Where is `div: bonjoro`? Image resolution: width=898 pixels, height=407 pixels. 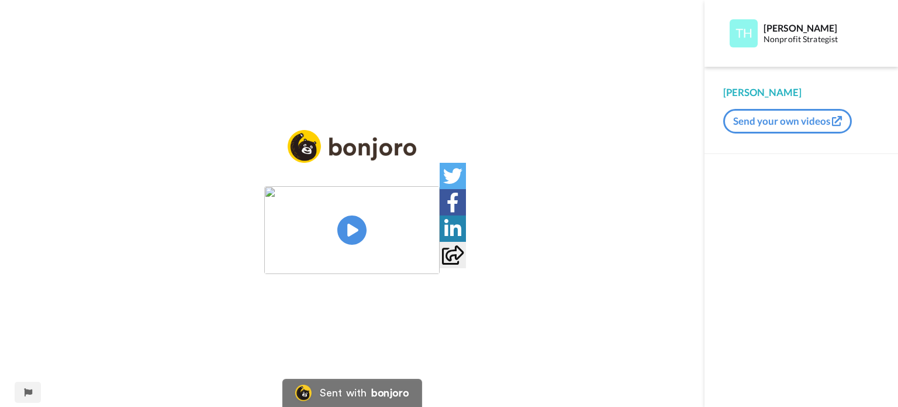 div: bonjoro is located at coordinates (390, 392).